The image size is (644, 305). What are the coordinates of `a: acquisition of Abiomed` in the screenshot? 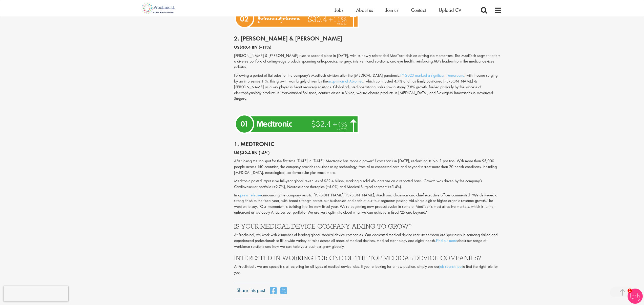 It's located at (346, 81).